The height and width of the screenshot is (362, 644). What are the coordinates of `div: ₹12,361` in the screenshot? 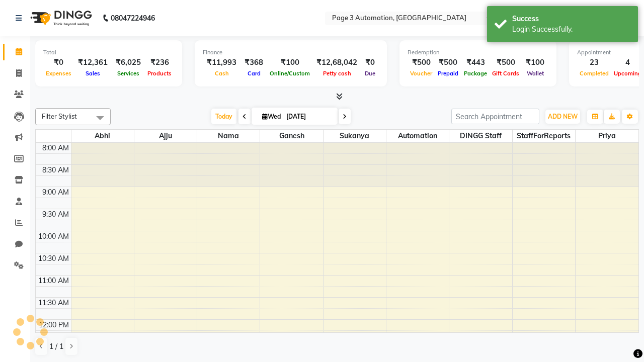 It's located at (92, 62).